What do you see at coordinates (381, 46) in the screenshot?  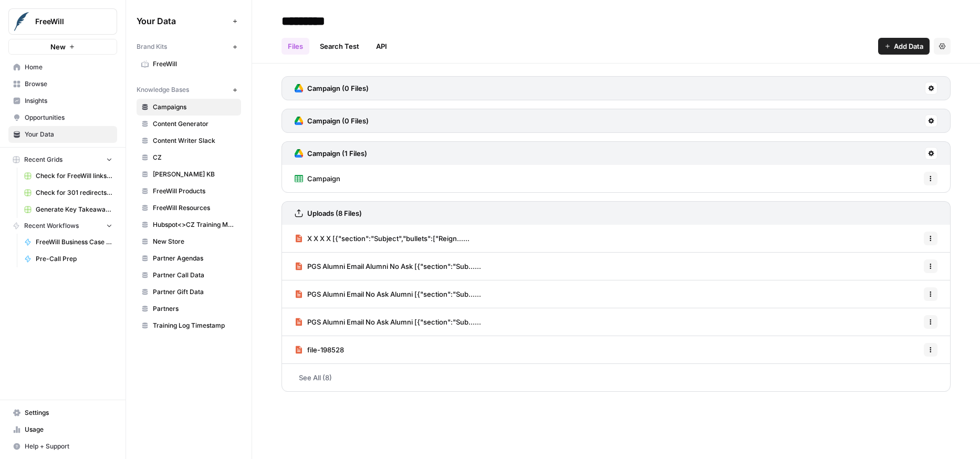 I see `a: API` at bounding box center [381, 46].